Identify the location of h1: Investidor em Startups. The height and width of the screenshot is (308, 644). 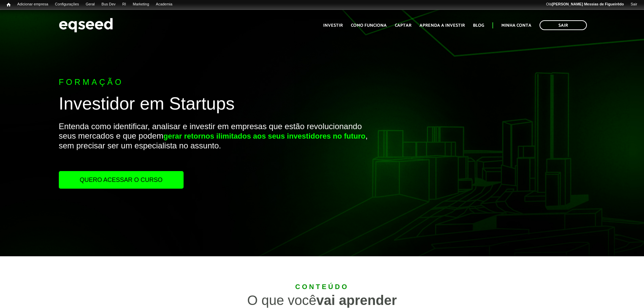
(215, 105).